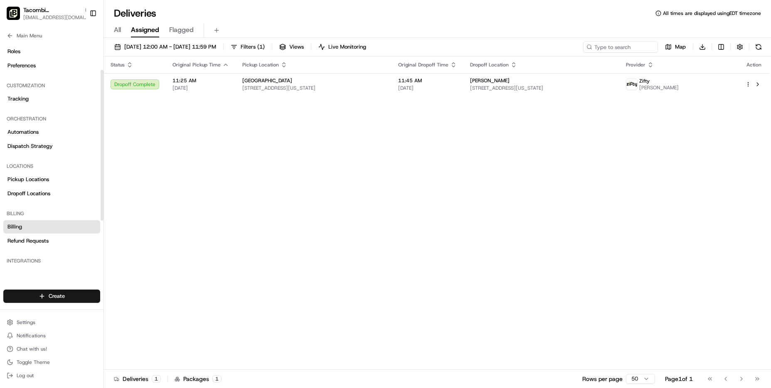 The width and height of the screenshot is (771, 388). What do you see at coordinates (632, 84) in the screenshot?
I see `img: zifty-logo-trans-sq.png` at bounding box center [632, 84].